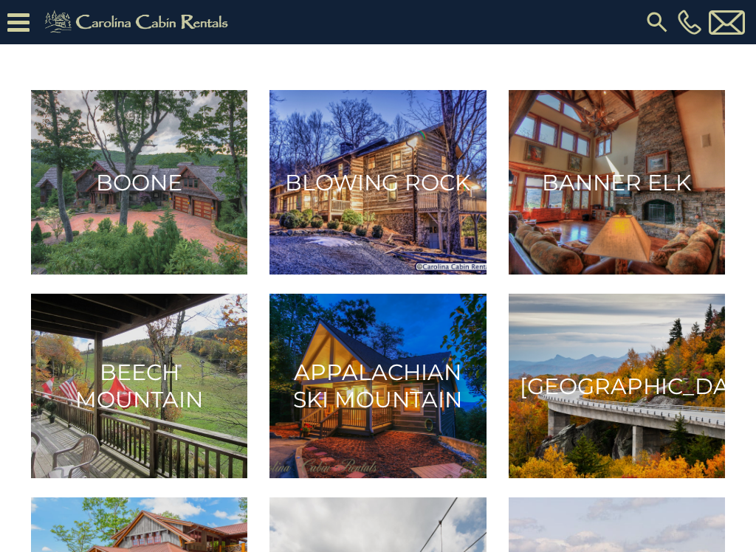 The width and height of the screenshot is (756, 552). I want to click on a: Boone, so click(139, 182).